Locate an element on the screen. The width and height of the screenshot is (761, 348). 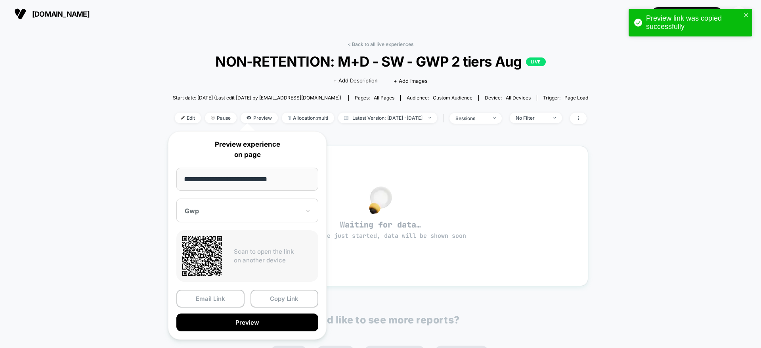
span: Custom Audience is located at coordinates (453, 97).